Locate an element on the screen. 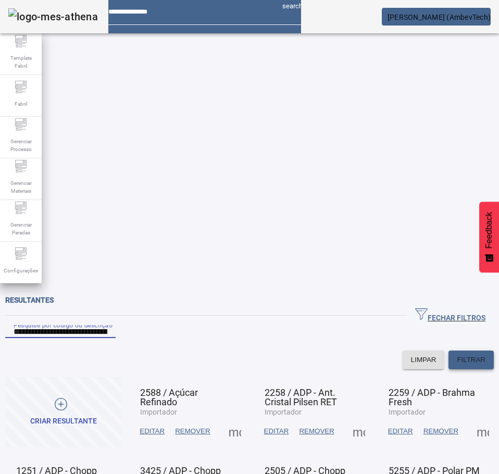 The width and height of the screenshot is (499, 474). span: Gerenciar Processo is located at coordinates (21, 145).